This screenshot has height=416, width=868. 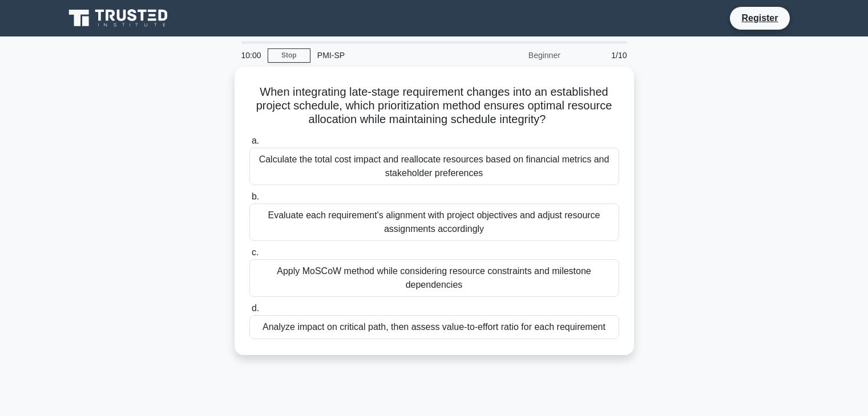 What do you see at coordinates (389, 55) in the screenshot?
I see `div: PMI-SP` at bounding box center [389, 55].